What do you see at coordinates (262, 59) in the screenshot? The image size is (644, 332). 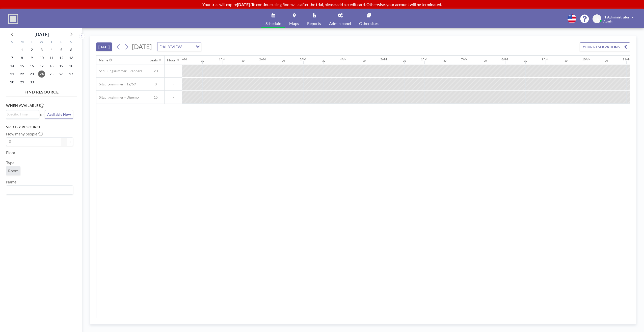 I see `div: 2AM` at bounding box center [262, 59].